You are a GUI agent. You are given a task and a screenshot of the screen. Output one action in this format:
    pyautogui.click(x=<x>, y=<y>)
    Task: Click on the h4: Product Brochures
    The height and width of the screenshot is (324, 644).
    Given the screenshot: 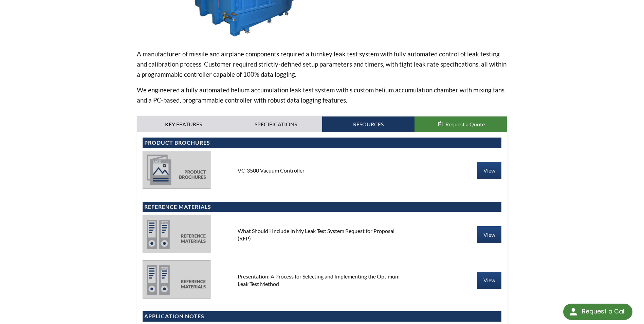 What is the action you would take?
    pyautogui.click(x=322, y=143)
    